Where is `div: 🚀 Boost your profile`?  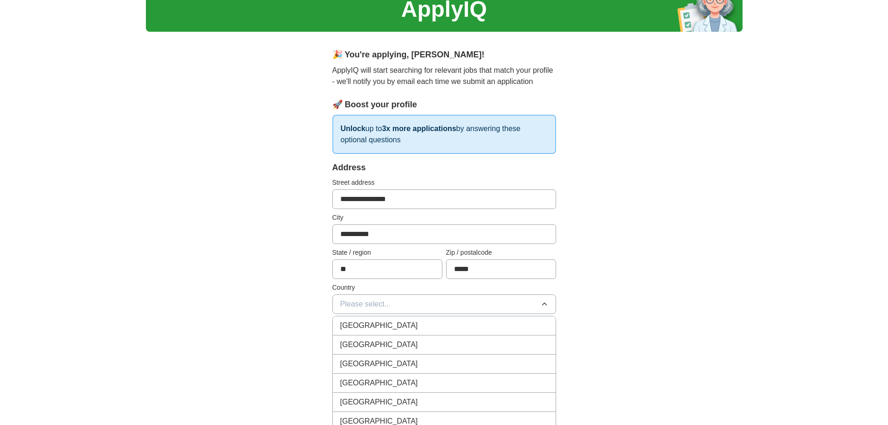 div: 🚀 Boost your profile is located at coordinates (444, 104).